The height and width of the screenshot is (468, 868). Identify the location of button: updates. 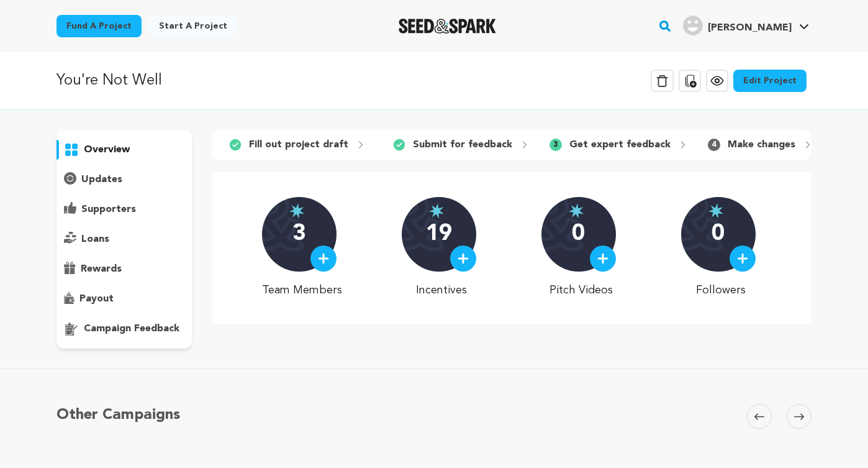
(124, 179).